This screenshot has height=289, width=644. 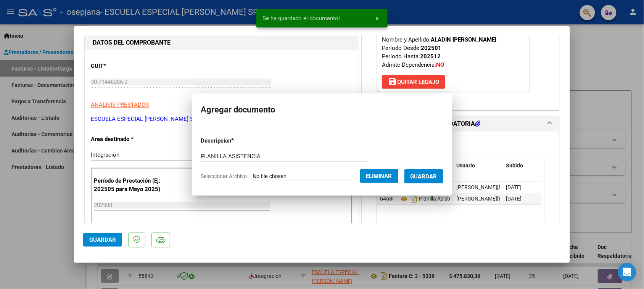 I want to click on strong: 202501, so click(x=431, y=48).